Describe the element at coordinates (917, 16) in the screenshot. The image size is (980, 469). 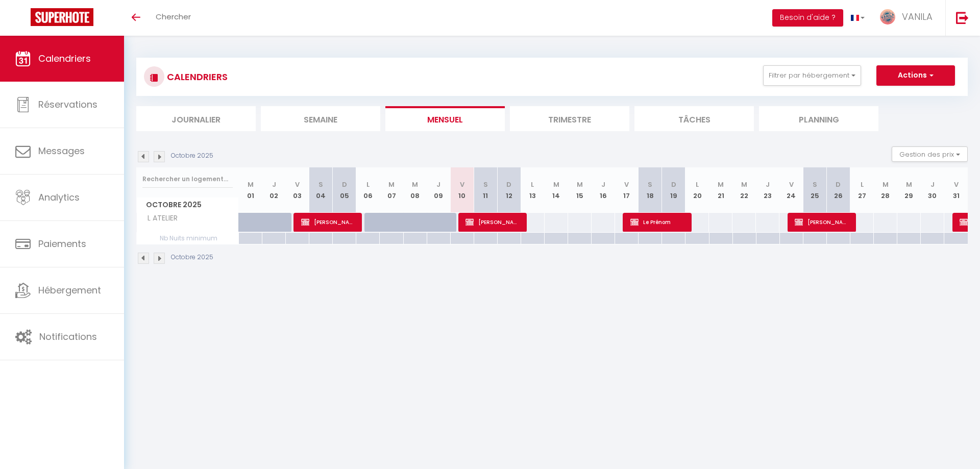
I see `span: VANILA` at that location.